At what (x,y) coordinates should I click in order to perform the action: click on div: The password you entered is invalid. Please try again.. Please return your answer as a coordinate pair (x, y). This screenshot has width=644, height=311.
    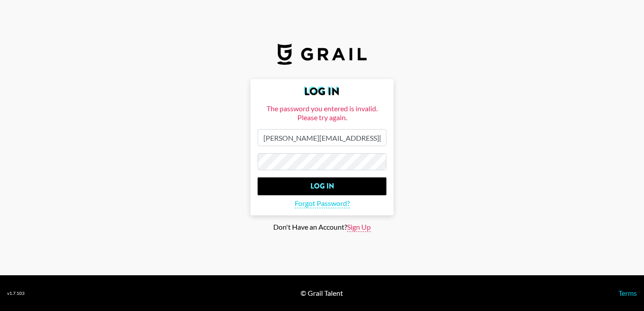
    Looking at the image, I should click on (322, 113).